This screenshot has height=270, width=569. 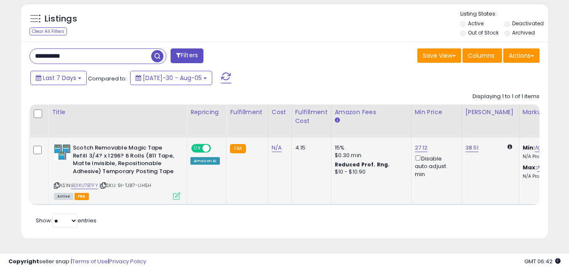 I want to click on div: Min Price, so click(x=436, y=112).